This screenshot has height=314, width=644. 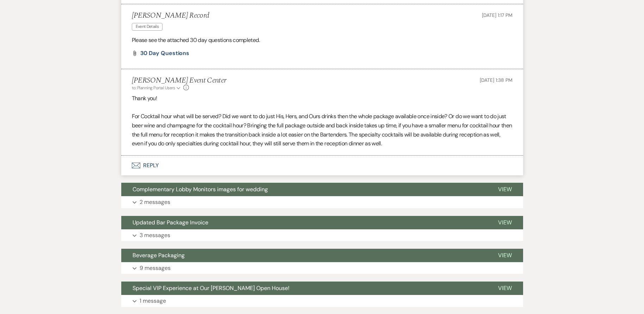 I want to click on button: Complementary Lobby Monitors images for wedding, so click(x=304, y=189).